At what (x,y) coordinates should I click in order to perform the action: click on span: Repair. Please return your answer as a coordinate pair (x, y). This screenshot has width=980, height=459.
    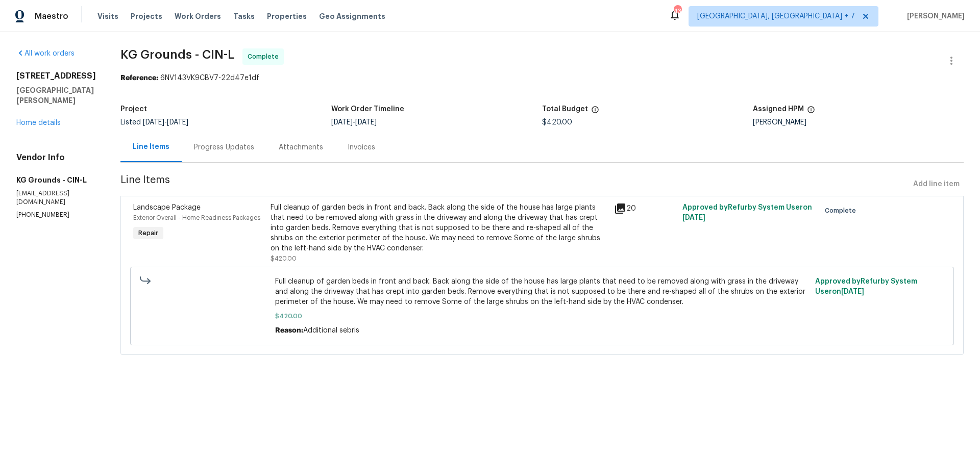
    Looking at the image, I should click on (148, 233).